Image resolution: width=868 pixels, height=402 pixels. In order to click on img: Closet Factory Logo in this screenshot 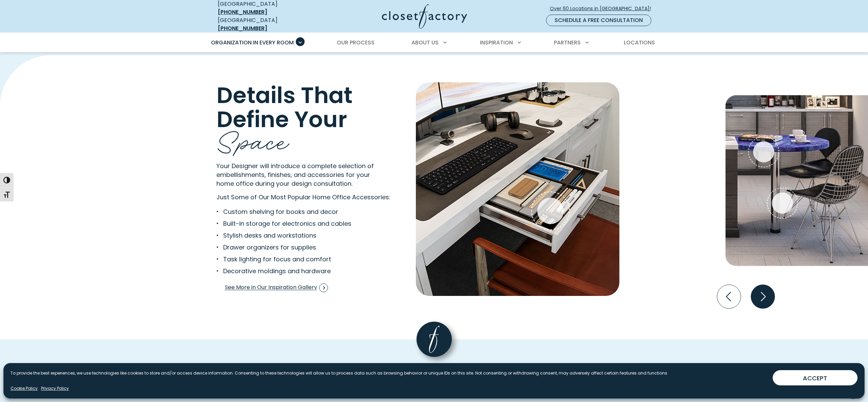, I will do `click(424, 16)`.